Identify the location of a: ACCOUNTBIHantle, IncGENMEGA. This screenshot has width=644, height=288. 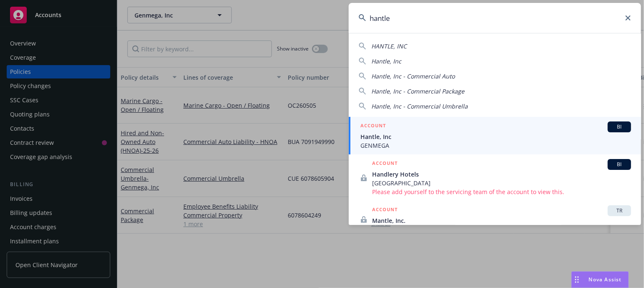
(495, 135).